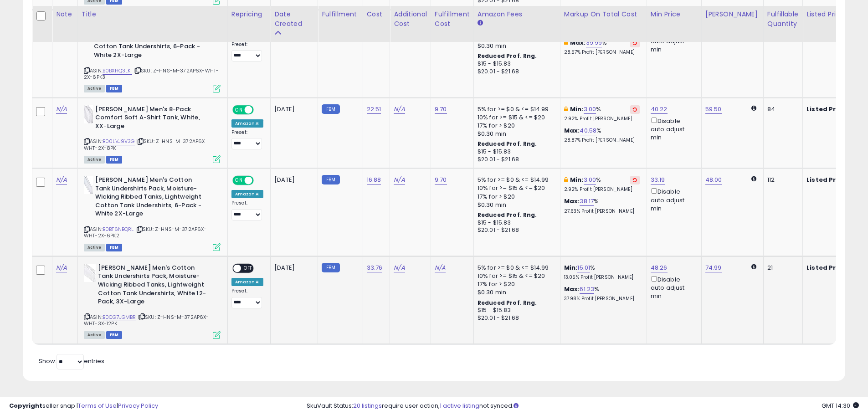  Describe the element at coordinates (603, 23) in the screenshot. I see `th: The percentage added to the cost of goods (COGS) that forms the calculator for Min & Max prices.` at that location.